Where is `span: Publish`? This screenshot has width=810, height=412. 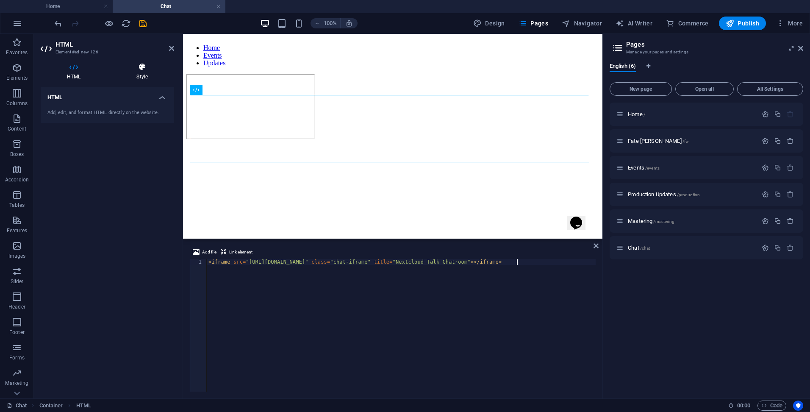
span: Publish is located at coordinates (743, 23).